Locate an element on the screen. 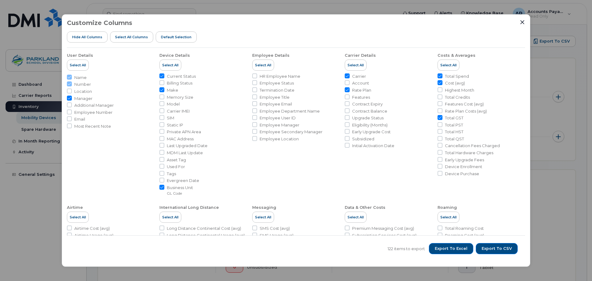 The width and height of the screenshot is (592, 281). div: Messaging is located at coordinates (264, 208).